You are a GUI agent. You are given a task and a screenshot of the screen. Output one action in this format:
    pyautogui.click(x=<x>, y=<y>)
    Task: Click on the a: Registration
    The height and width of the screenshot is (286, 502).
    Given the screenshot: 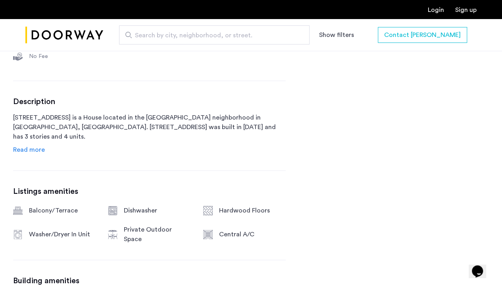 What is the action you would take?
    pyautogui.click(x=466, y=10)
    